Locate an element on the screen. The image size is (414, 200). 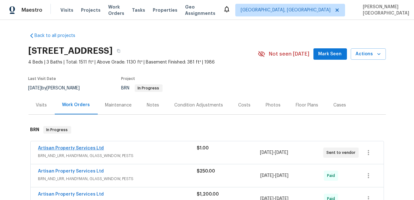
div: Notes is located at coordinates (153, 105).